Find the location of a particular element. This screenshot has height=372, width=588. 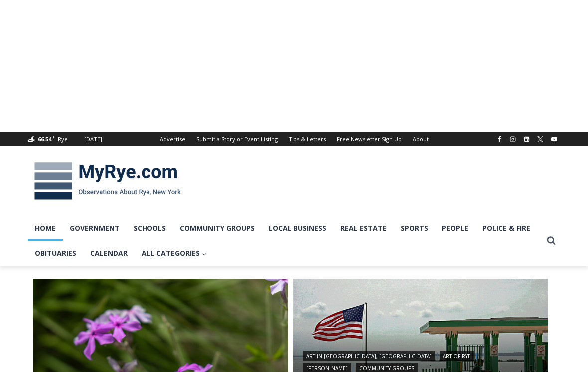

a: Home is located at coordinates (45, 229).